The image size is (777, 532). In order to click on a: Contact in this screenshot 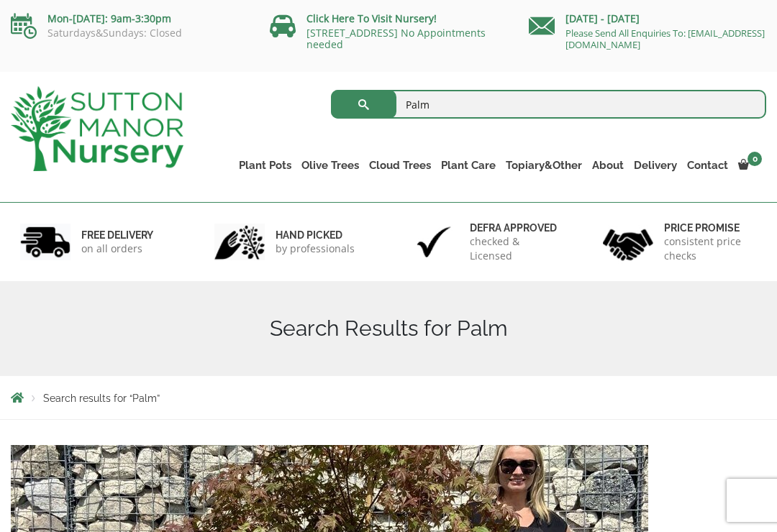, I will do `click(707, 165)`.